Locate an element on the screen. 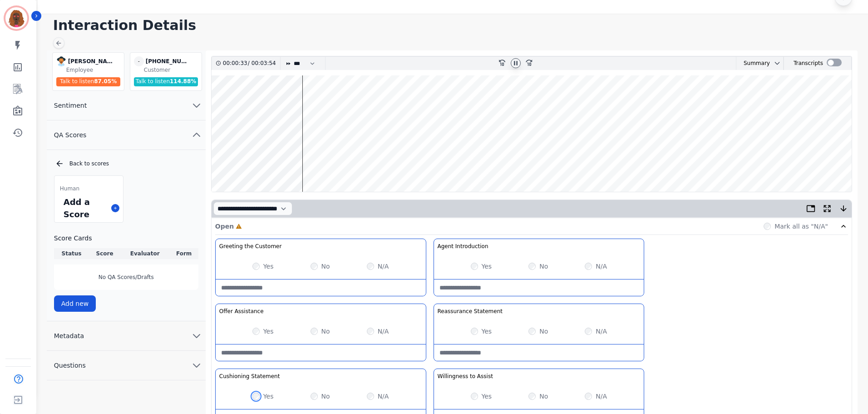 Image resolution: width=868 pixels, height=414 pixels. th: Score is located at coordinates (104, 254).